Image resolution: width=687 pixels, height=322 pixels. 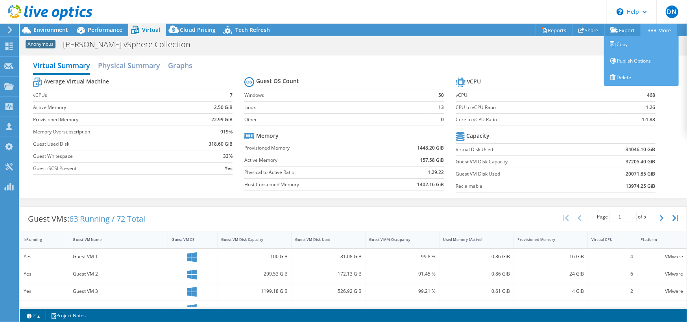 What do you see at coordinates (33, 315) in the screenshot?
I see `a: 2` at bounding box center [33, 315].